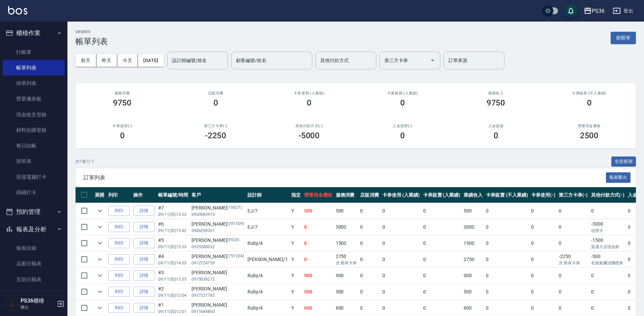  Describe the element at coordinates (608, 263) in the screenshot. I see `p: 名留集團消費禮券` at that location.